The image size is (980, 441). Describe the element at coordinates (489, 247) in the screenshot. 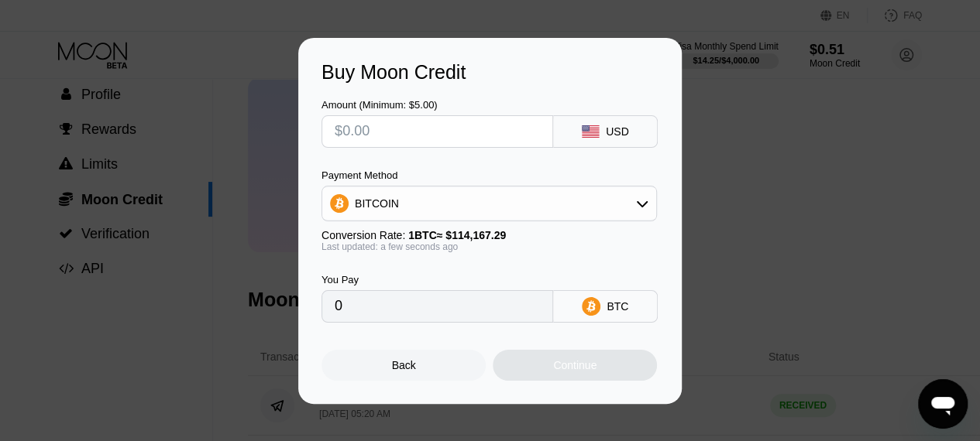

I see `div: Last updated: a few seconds ago` at that location.